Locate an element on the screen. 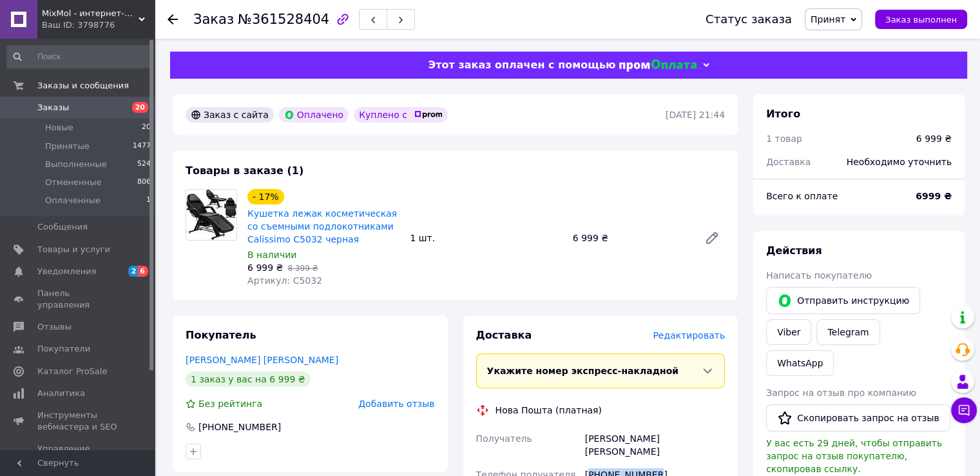 This screenshot has height=476, width=980. div: Вернуться назад is located at coordinates (173, 20).